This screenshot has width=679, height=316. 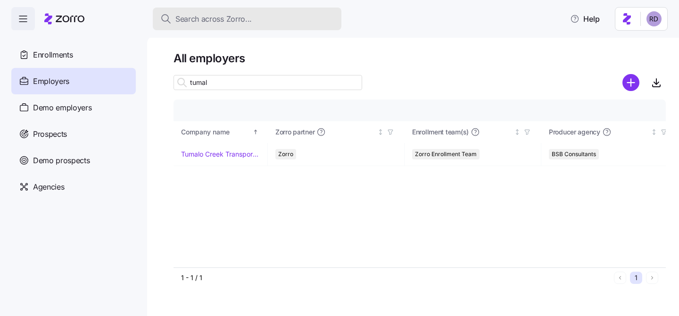 I want to click on h1: All employers, so click(x=420, y=58).